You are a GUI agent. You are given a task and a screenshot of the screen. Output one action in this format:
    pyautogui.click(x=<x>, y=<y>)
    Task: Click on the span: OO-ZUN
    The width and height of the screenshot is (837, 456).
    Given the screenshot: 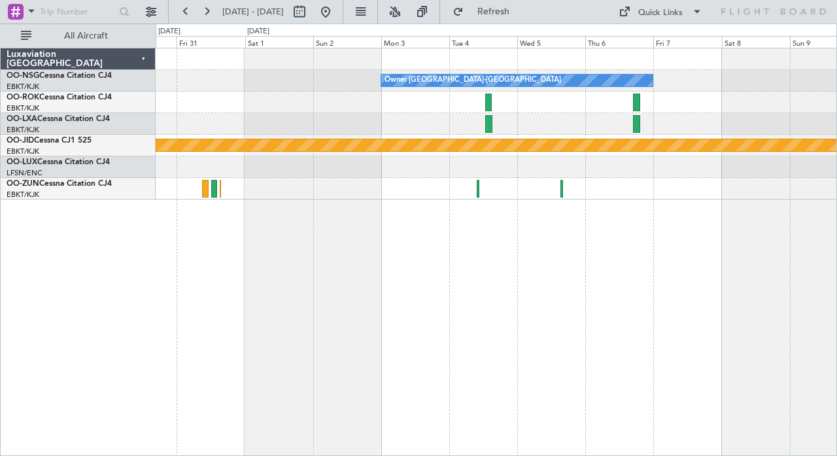 What is the action you would take?
    pyautogui.click(x=23, y=184)
    